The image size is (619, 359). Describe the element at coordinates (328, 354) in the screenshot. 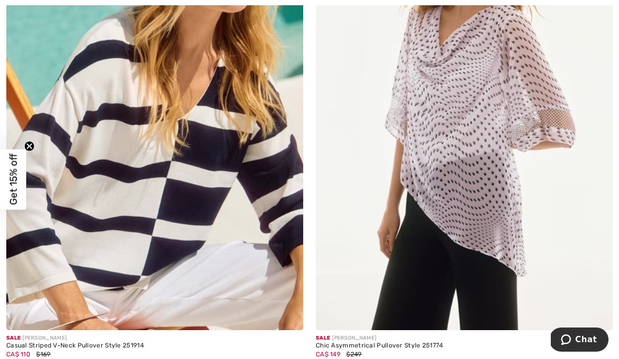

I see `span: CA$ 149` at that location.